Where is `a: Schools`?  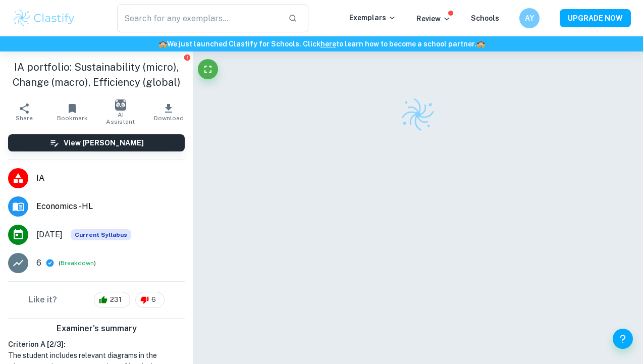
a: Schools is located at coordinates (485, 18).